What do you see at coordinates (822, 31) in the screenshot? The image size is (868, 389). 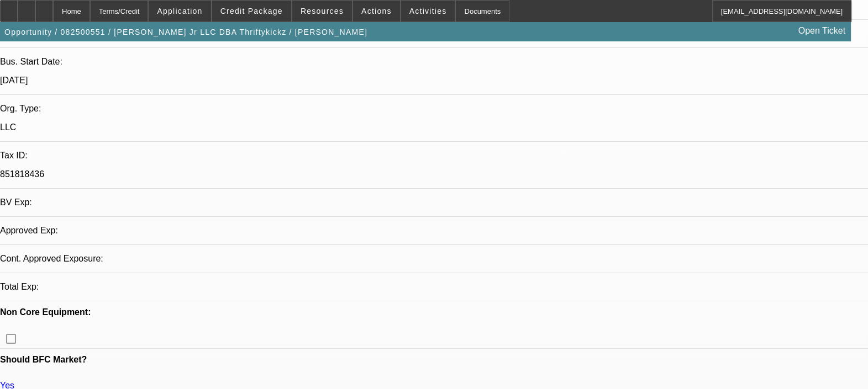 I see `a: Open Ticket` at bounding box center [822, 31].